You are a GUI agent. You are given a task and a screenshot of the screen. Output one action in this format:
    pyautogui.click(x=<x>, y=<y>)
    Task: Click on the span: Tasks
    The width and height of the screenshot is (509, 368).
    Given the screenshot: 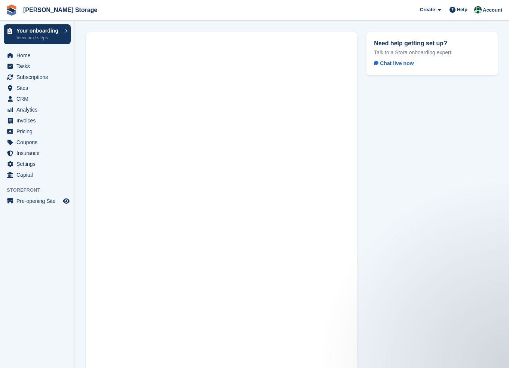 What is the action you would take?
    pyautogui.click(x=39, y=66)
    